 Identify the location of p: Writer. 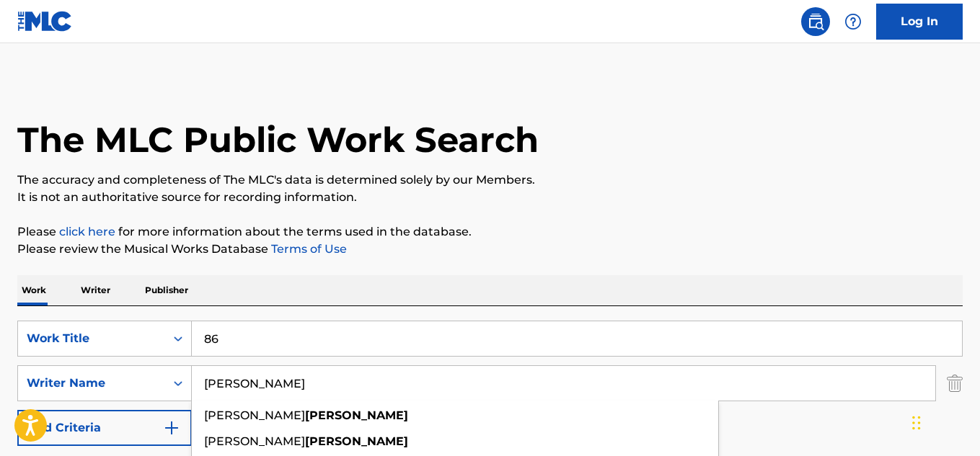
(95, 291).